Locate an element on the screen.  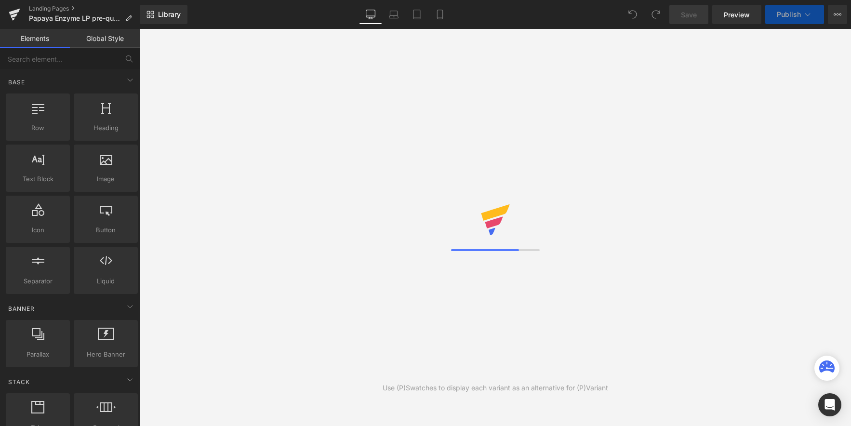
span: Icon is located at coordinates (38, 230).